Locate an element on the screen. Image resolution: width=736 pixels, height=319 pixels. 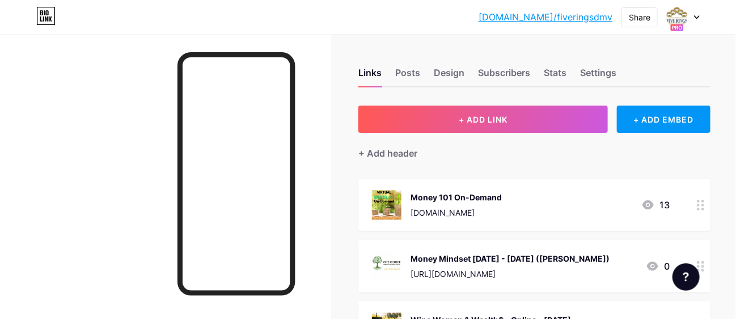
div: Posts is located at coordinates (408, 76).